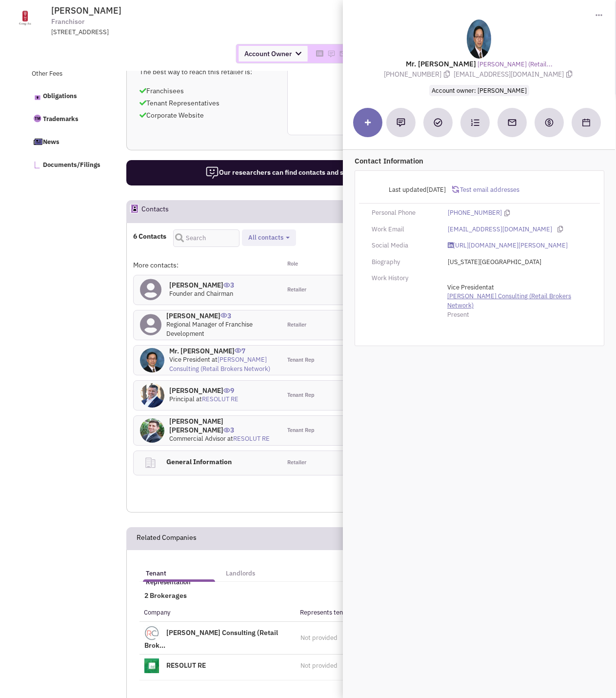 The width and height of the screenshot is (616, 698). What do you see at coordinates (68, 21) in the screenshot?
I see `span: Franchisor` at bounding box center [68, 21].